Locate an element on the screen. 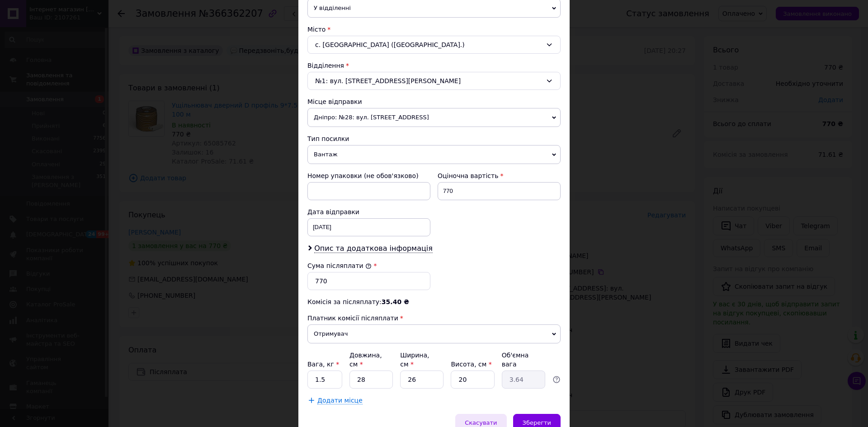  span: Отримувач is located at coordinates (434, 334).